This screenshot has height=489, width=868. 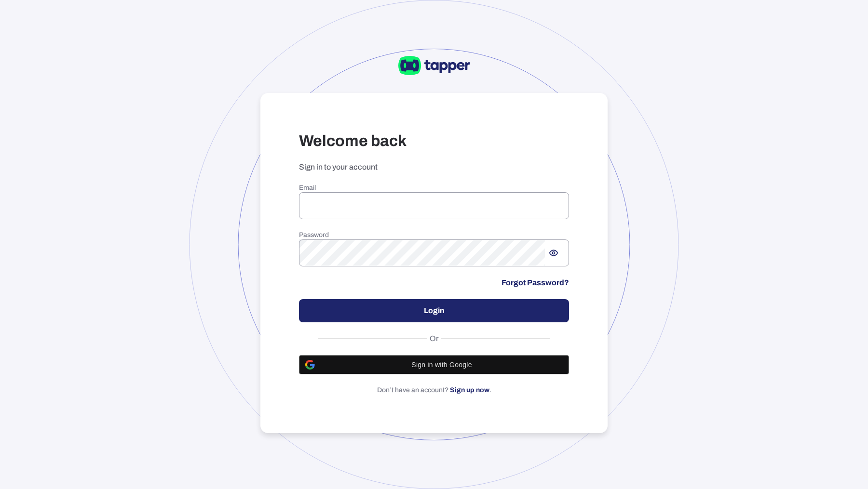 I want to click on h6: Email, so click(x=434, y=188).